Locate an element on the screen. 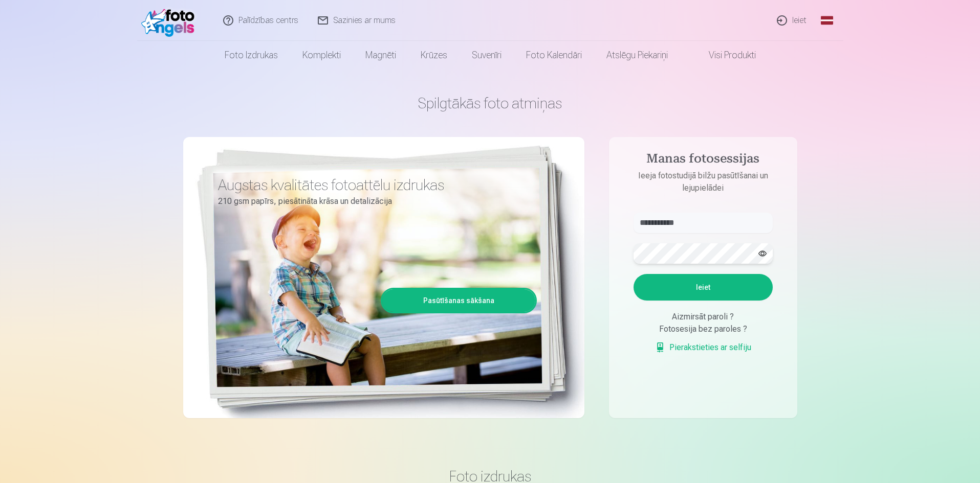 This screenshot has width=980, height=483. a: Suvenīri is located at coordinates (487, 56).